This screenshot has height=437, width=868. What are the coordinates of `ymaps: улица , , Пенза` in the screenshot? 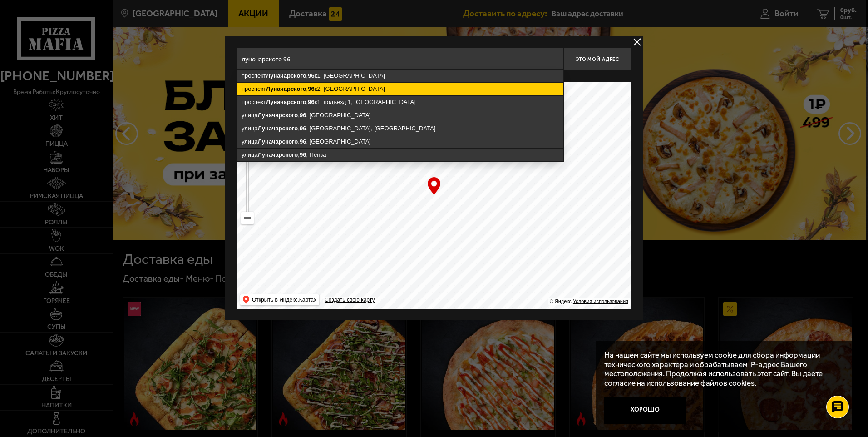 It's located at (401, 155).